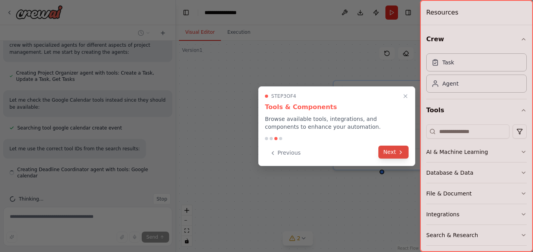 This screenshot has width=533, height=252. Describe the element at coordinates (186, 13) in the screenshot. I see `button: Hide left sidebar` at that location.